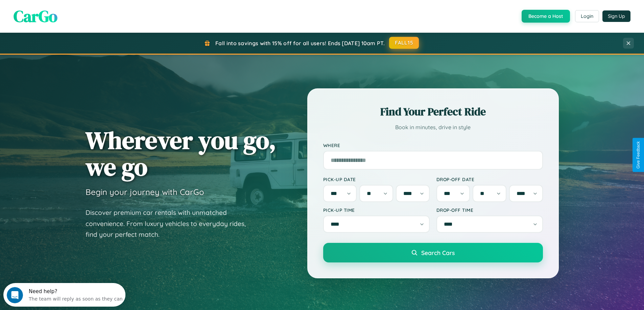 The height and width of the screenshot is (310, 644). What do you see at coordinates (181, 154) in the screenshot?
I see `h1: Wherever you go, we go` at bounding box center [181, 154].